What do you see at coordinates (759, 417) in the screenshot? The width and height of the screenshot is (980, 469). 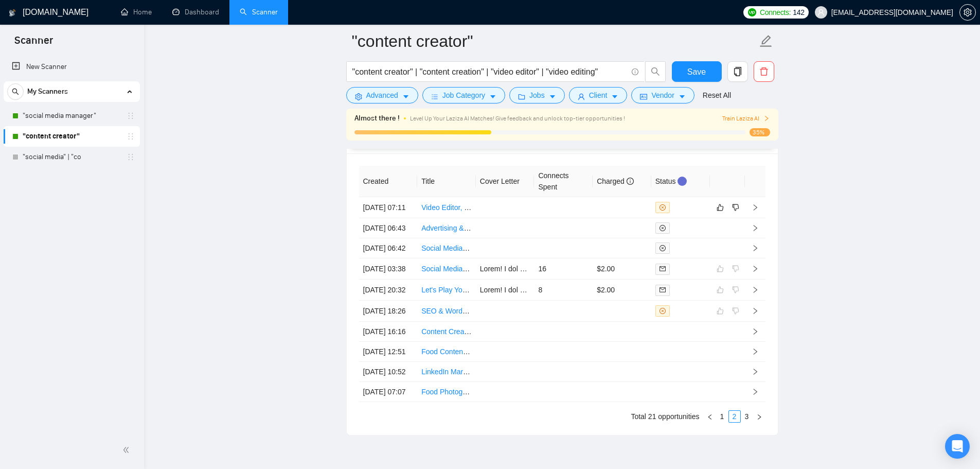 I see `li: Next Page` at bounding box center [759, 417].